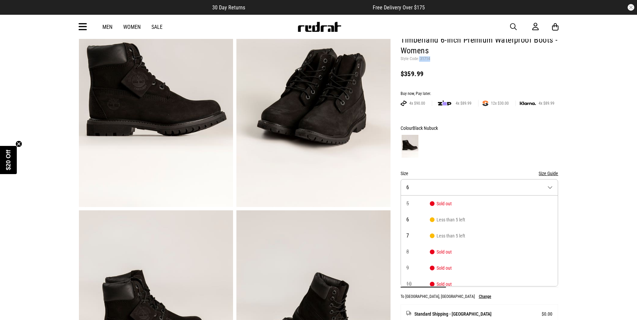 This screenshot has width=637, height=320. I want to click on img: AFTERPAY, so click(403, 103).